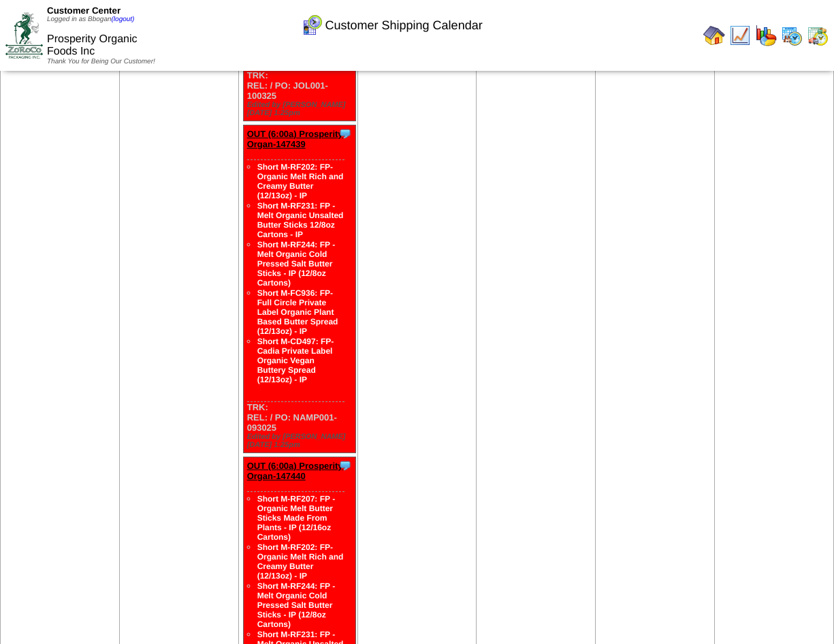 The width and height of the screenshot is (834, 644). Describe the element at coordinates (297, 312) in the screenshot. I see `a: Short M-FC936: FP- Full Circle Private Label Organic Plant Based Butter Spread (12/13oz) - IP` at that location.